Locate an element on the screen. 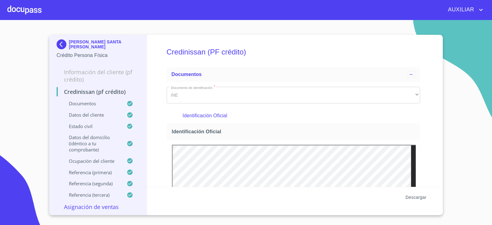 This screenshot has width=492, height=225. p: Ocupación del Cliente is located at coordinates (92, 161).